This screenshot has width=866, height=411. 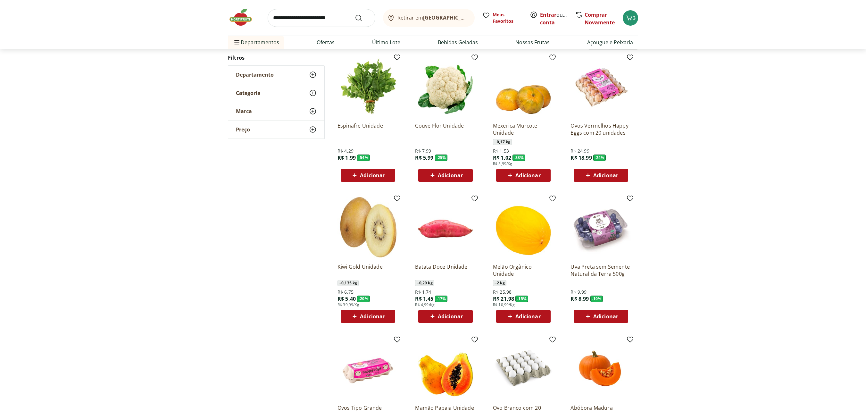 I want to click on a: Mexerica Murcote Unidade, so click(x=523, y=129).